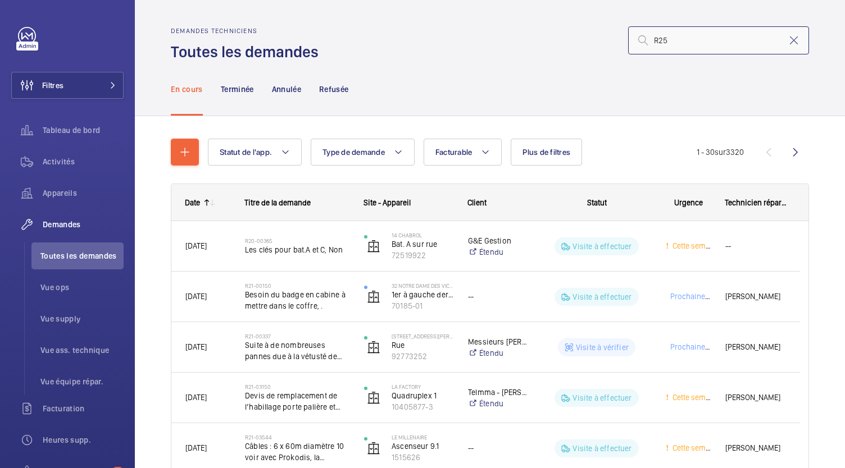 This screenshot has height=468, width=845. I want to click on span: Besoin du badge en cabine à mettre dans le coffre, ., so click(297, 300).